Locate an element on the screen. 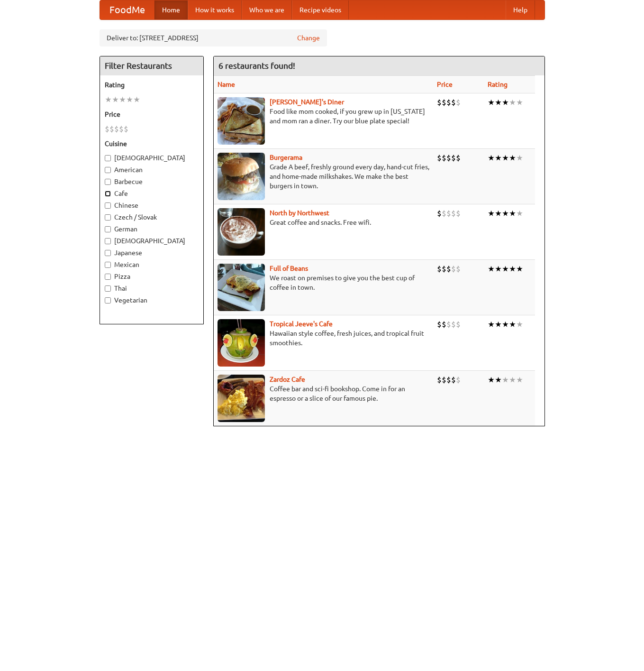 This screenshot has height=671, width=644. label: Mexican is located at coordinates (152, 265).